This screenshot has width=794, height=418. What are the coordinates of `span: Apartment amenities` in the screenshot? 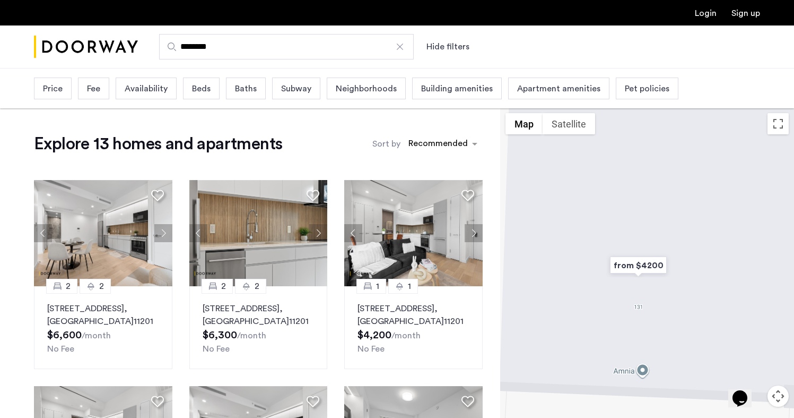 It's located at (559, 89).